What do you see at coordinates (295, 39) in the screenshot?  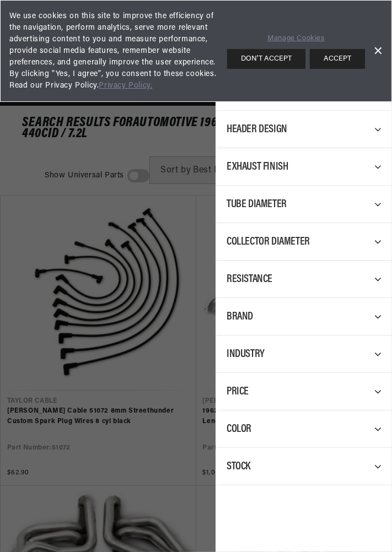 I see `a: Manage Cookies` at bounding box center [295, 39].